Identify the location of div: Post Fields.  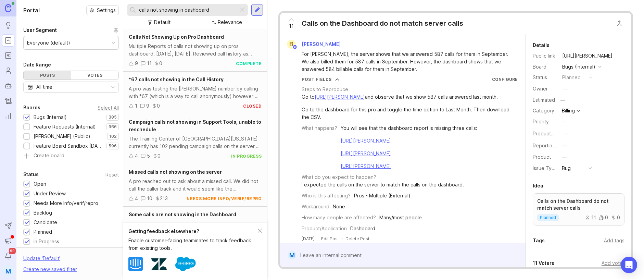
(317, 79).